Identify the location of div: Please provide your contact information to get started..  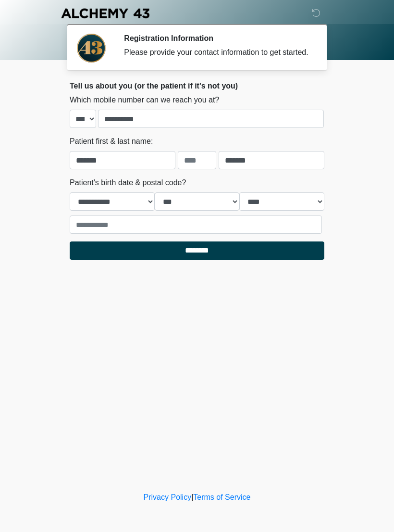
(217, 52).